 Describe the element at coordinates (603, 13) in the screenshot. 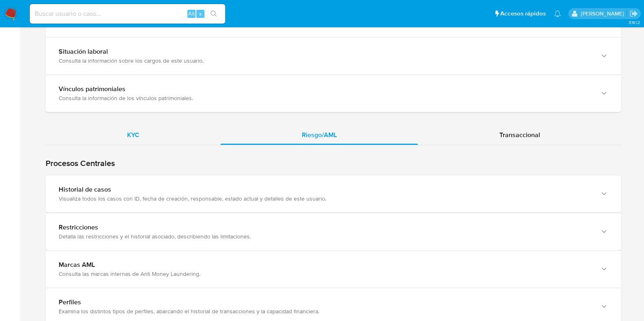

I see `p: julian.lasala@mercadolibre.com` at that location.